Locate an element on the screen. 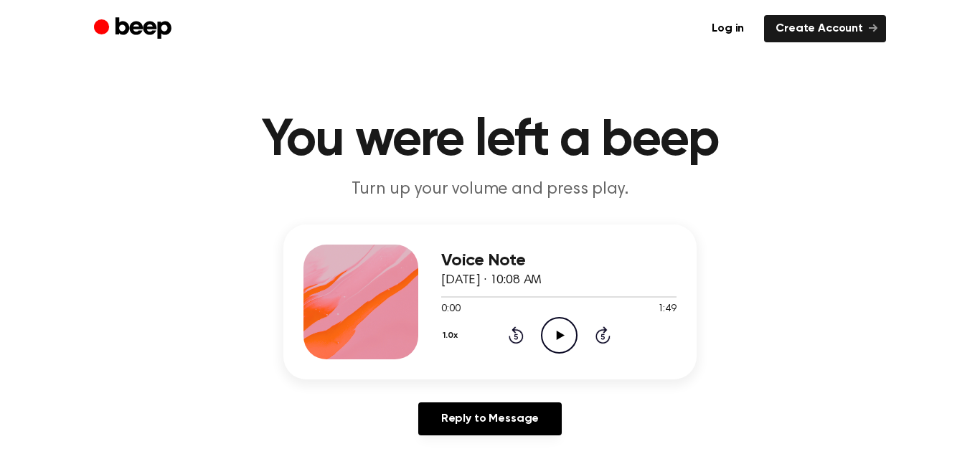 The width and height of the screenshot is (980, 454). a: Log in is located at coordinates (727, 29).